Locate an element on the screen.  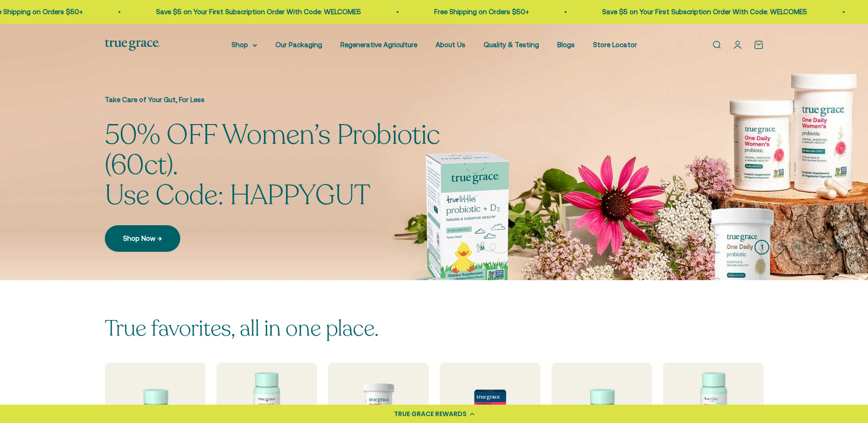
button: 3 is located at coordinates (799, 247).